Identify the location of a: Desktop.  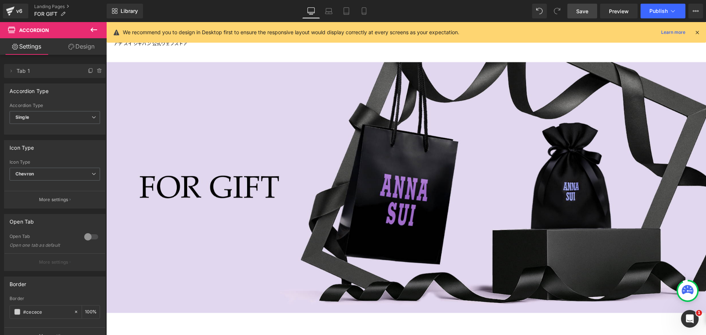
(311, 11).